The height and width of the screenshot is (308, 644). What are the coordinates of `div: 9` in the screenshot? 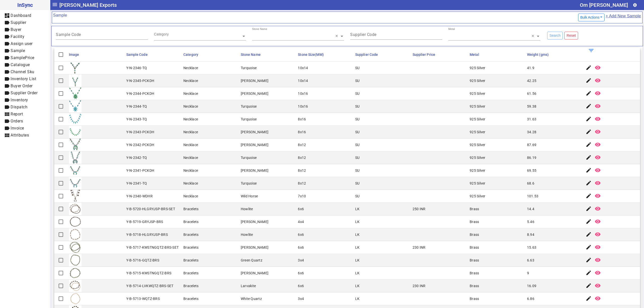 It's located at (528, 273).